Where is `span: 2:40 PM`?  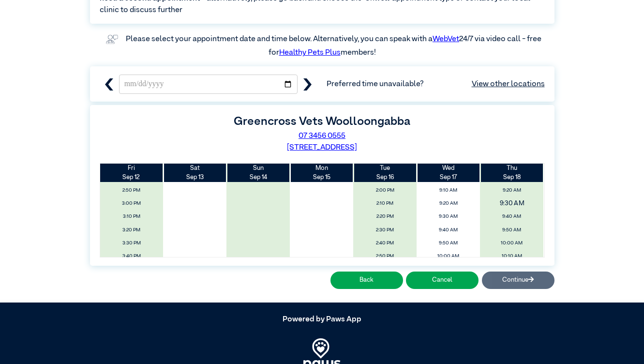
span: 2:40 PM is located at coordinates (385, 243).